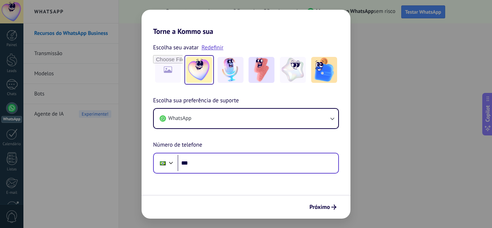 This screenshot has height=228, width=492. I want to click on a: Redefinir, so click(213, 48).